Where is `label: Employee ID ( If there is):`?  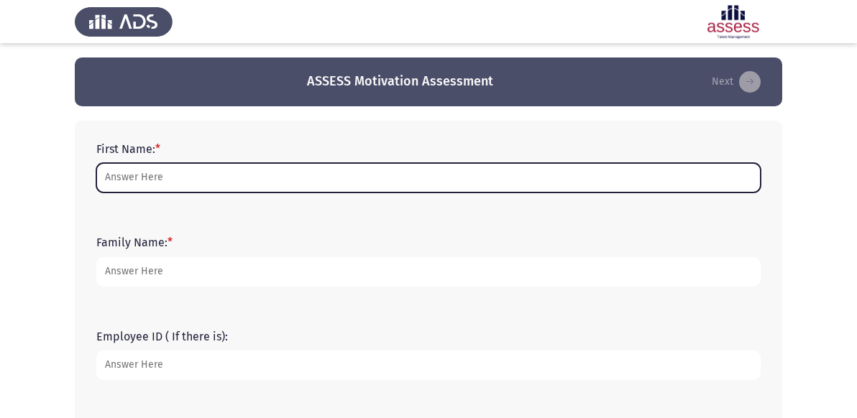
label: Employee ID ( If there is): is located at coordinates (162, 336).